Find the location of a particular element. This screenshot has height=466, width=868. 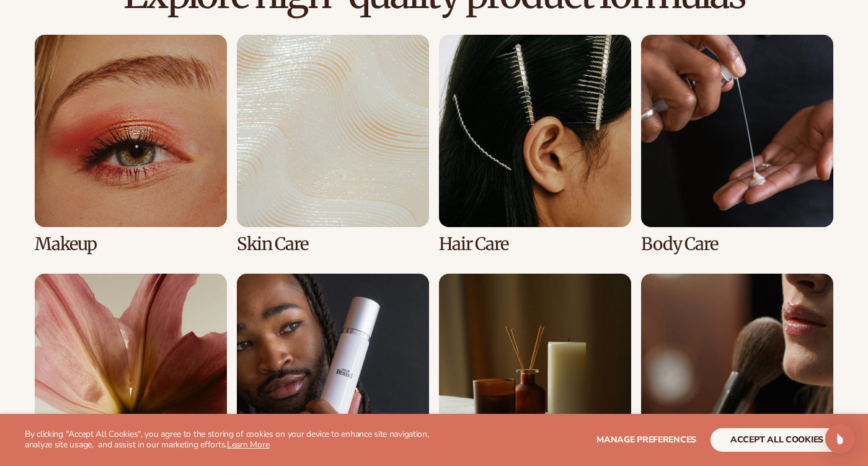

div: 2 / 8 is located at coordinates (333, 144).